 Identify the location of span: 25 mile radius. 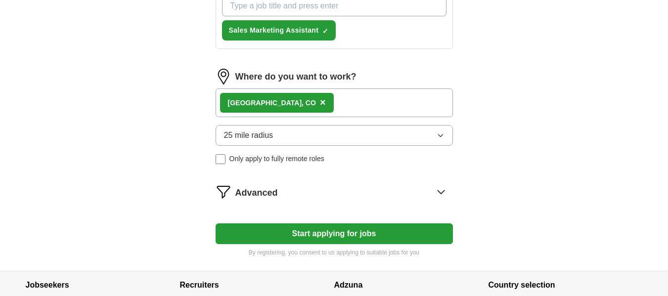
(249, 135).